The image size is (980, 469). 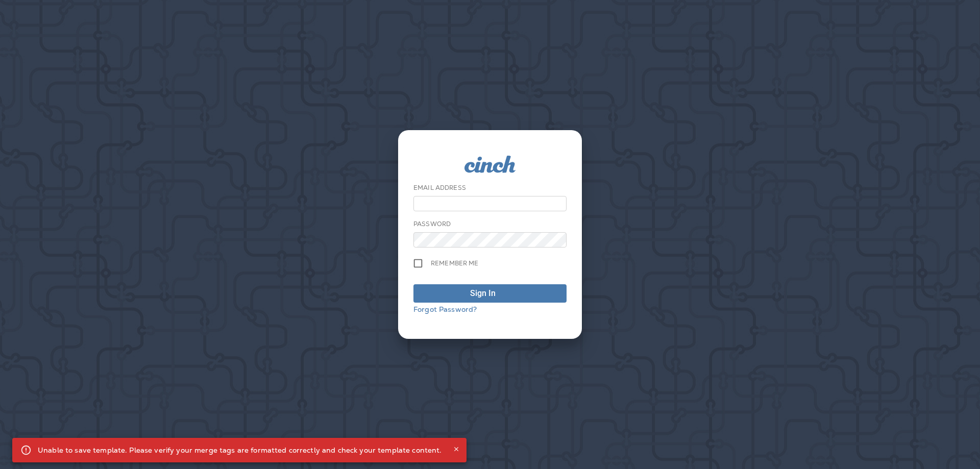 What do you see at coordinates (439, 187) in the screenshot?
I see `label: Email Address` at bounding box center [439, 187].